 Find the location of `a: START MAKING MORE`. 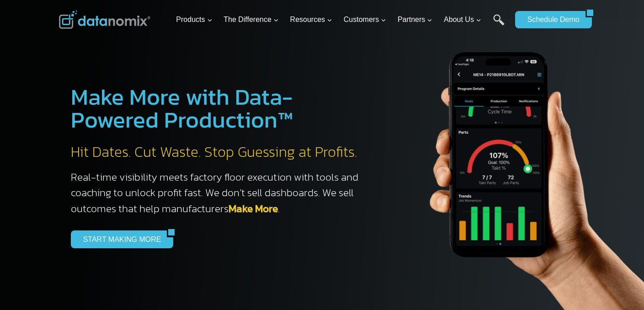

a: START MAKING MORE is located at coordinates (119, 239).